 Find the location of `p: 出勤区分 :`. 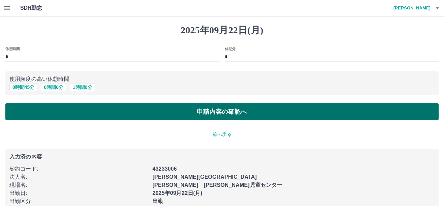

p: 出勤区分 : is located at coordinates (79, 201).